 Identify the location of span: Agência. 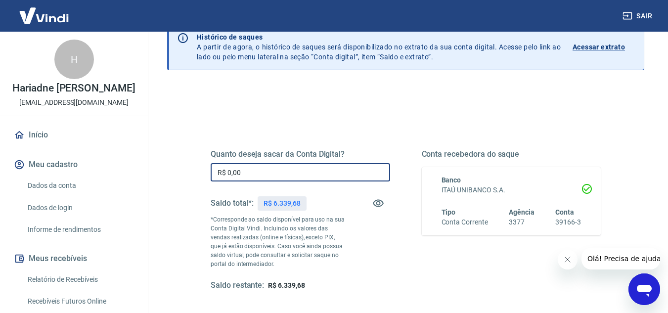
(521, 212).